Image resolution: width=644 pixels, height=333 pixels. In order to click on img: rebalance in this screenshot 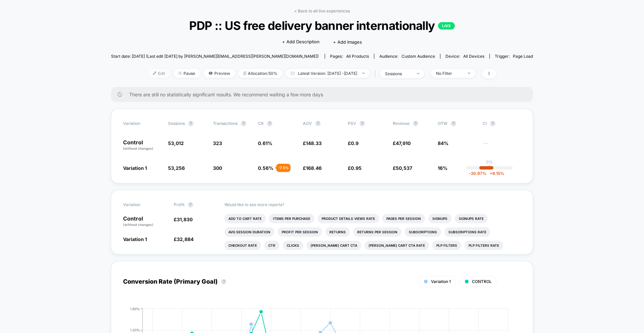, I will do `click(245, 73)`.